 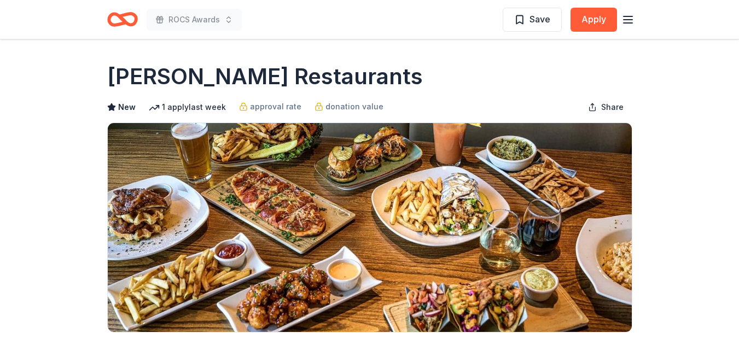 What do you see at coordinates (370, 228) in the screenshot?
I see `img: Image for Thompson Restaurants` at bounding box center [370, 228].